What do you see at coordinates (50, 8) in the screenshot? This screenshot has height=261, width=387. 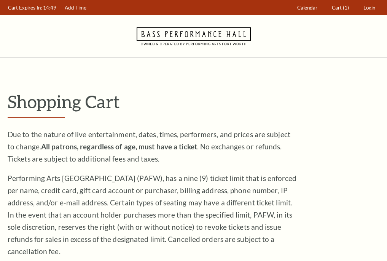 I see `span: 14:49` at bounding box center [50, 8].